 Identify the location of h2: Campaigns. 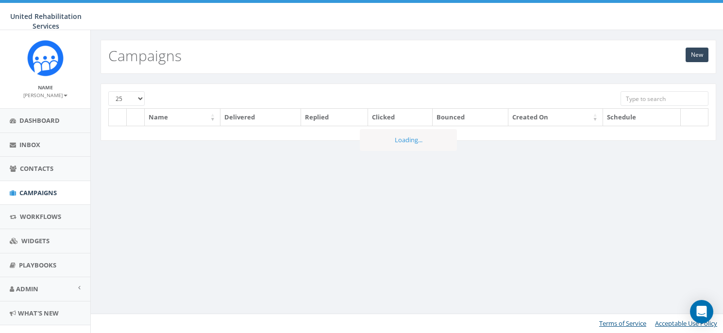
(145, 55).